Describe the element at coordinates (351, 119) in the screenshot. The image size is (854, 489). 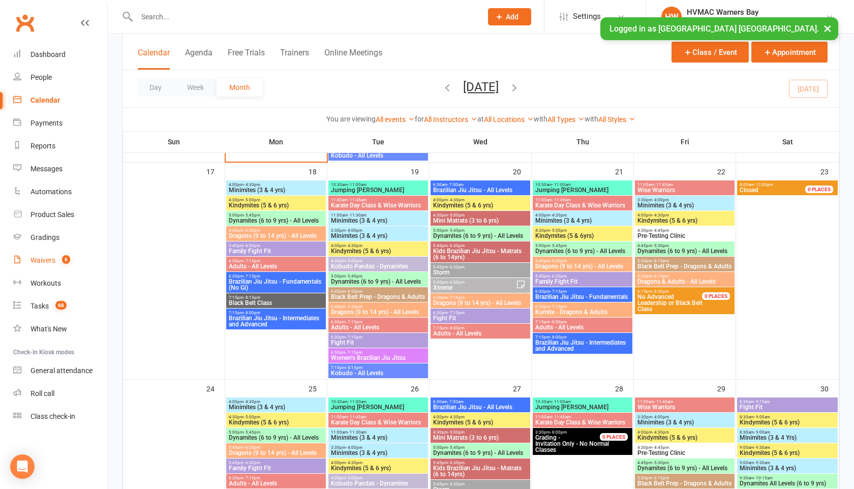
I see `strong: You are viewing` at that location.